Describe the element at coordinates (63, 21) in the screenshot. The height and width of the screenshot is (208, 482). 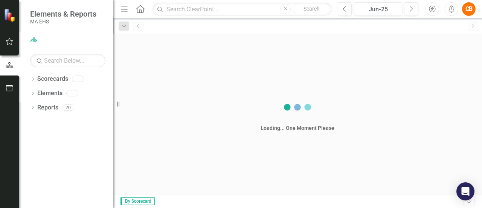
I see `small: MA EHS` at that location.